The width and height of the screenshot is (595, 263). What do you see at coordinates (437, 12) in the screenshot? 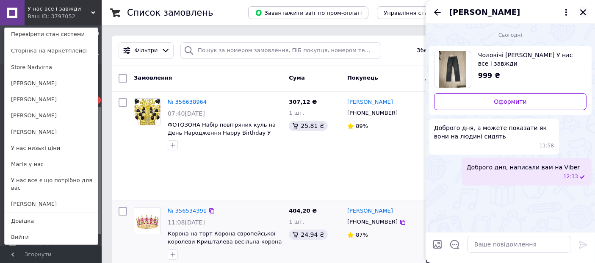
I see `button: Назад` at bounding box center [437, 12].